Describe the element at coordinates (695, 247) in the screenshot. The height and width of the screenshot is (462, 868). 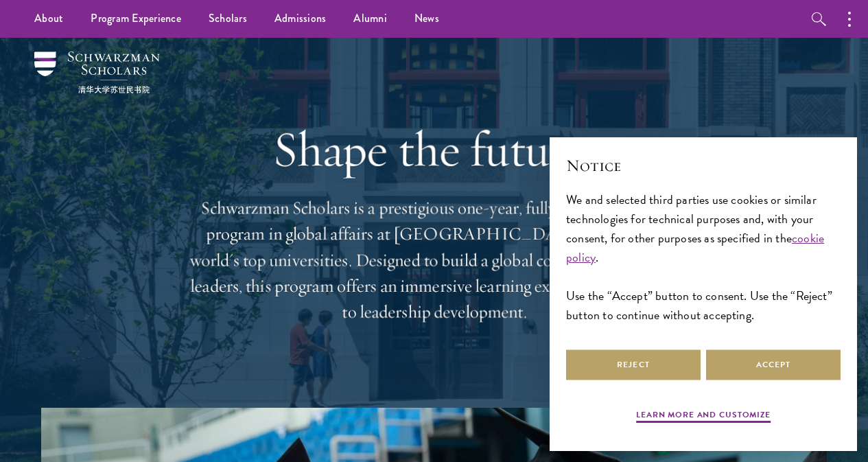
I see `a: cookie policy` at that location.